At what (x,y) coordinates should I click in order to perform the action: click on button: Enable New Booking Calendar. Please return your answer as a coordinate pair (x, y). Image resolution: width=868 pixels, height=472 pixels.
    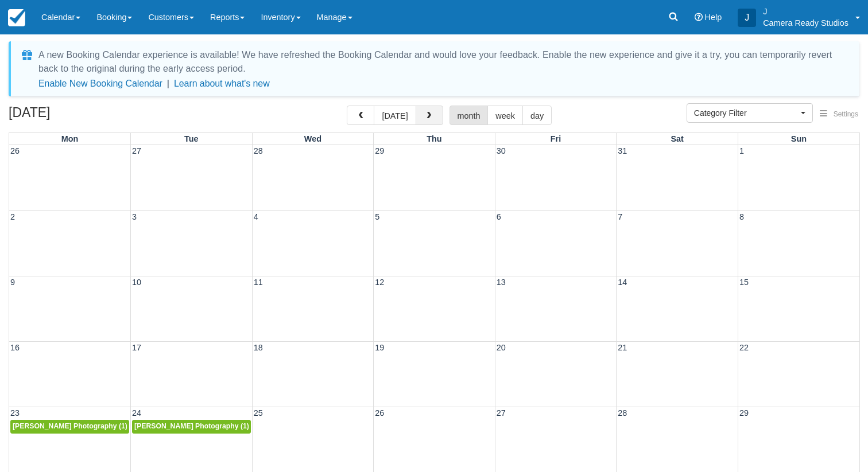
    Looking at the image, I should click on (100, 84).